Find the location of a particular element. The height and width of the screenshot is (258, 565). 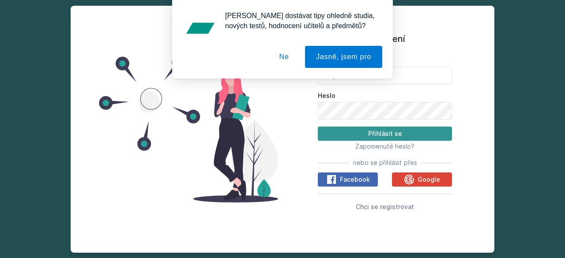

span: nebo se přihlásit přes is located at coordinates (385, 163).